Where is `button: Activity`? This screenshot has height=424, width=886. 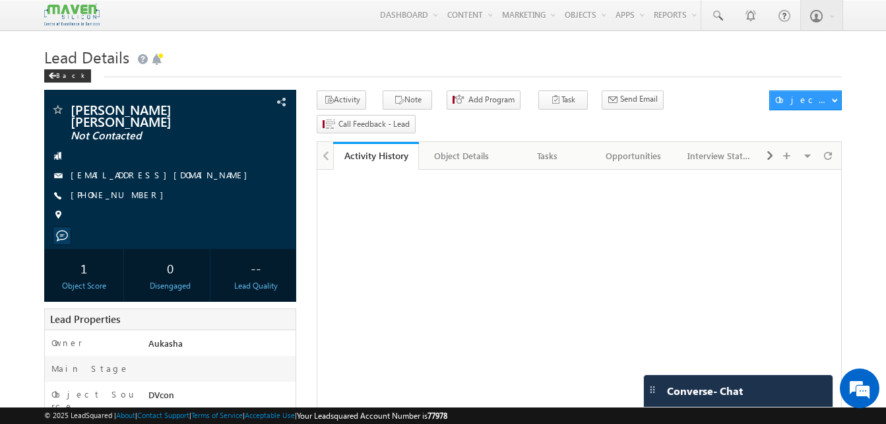
button: Activity is located at coordinates (341, 100).